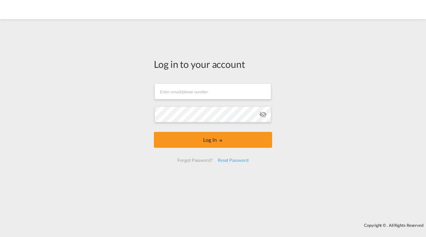 This screenshot has width=426, height=237. I want to click on button: LOGIN, so click(213, 140).